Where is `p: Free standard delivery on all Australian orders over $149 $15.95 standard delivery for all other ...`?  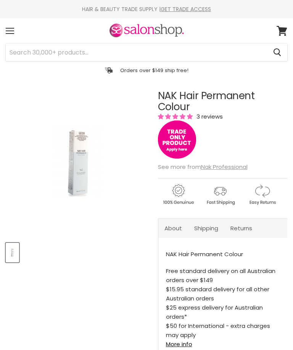 p: Free standard delivery on all Australian orders over $149 $15.95 standard delivery for all other ... is located at coordinates (223, 308).